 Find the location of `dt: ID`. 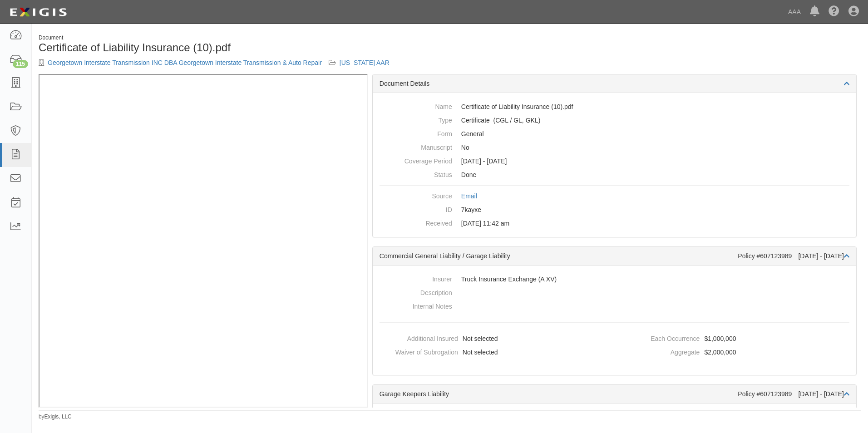

dt: ID is located at coordinates (416, 208).